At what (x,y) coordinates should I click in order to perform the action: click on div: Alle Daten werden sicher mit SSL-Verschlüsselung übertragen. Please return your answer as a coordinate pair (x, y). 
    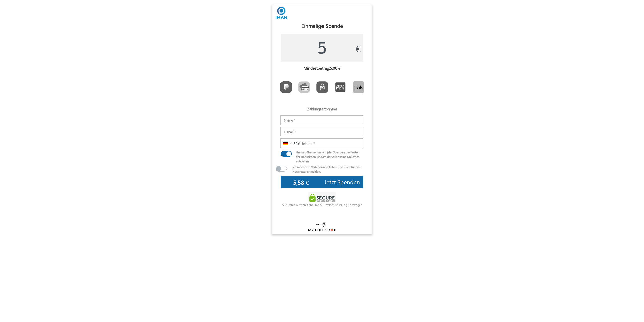
    Looking at the image, I should click on (322, 205).